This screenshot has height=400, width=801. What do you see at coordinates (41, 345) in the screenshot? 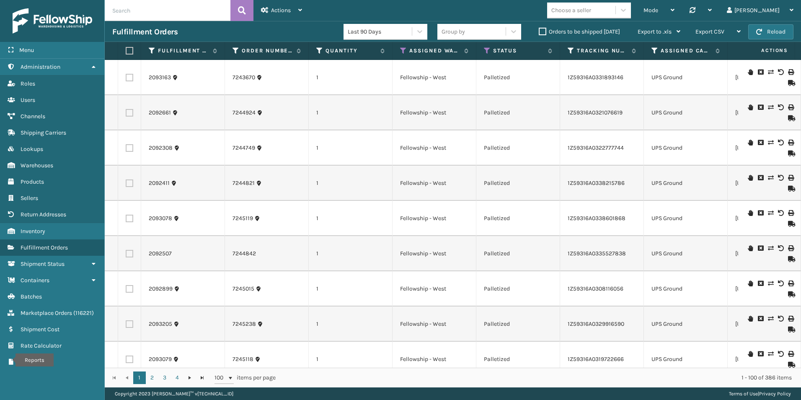
I see `span: Rate Calculator` at bounding box center [41, 345].